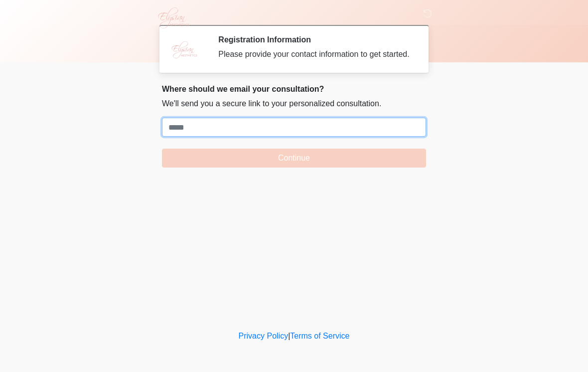 The image size is (588, 372). Describe the element at coordinates (294, 158) in the screenshot. I see `button: Continue` at that location.